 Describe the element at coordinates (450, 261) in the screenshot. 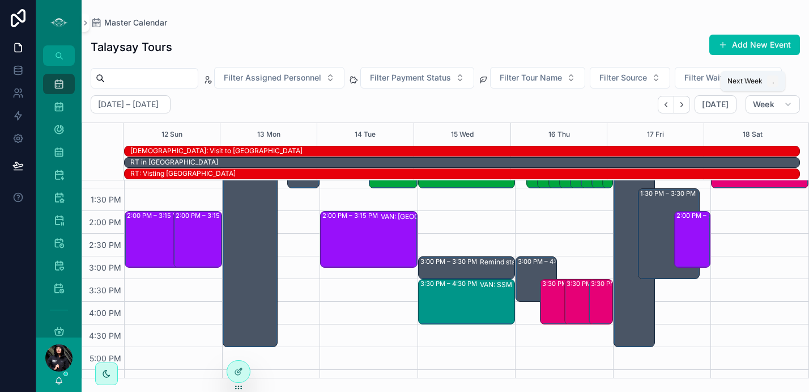

I see `div: 3:00 PM – 3:30 PM` at that location.